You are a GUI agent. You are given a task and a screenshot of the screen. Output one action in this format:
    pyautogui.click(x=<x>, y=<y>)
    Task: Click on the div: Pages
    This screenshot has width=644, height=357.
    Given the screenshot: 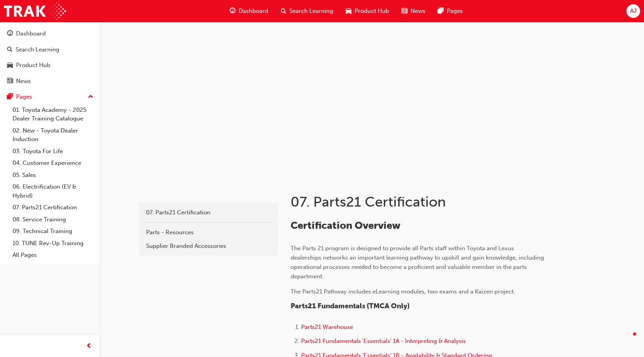 What is the action you would take?
    pyautogui.click(x=24, y=96)
    